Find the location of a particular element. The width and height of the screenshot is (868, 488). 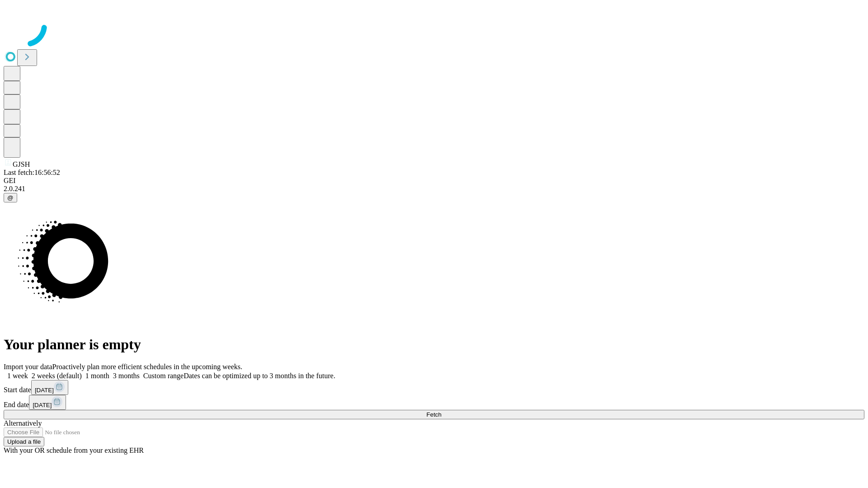

span: Dates can be optimized up to 3 months in the future. is located at coordinates (259, 375).